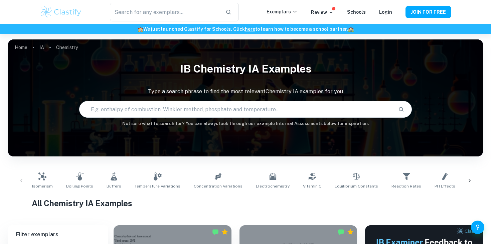  What do you see at coordinates (445, 186) in the screenshot?
I see `span: pH Effects` at bounding box center [445, 186].